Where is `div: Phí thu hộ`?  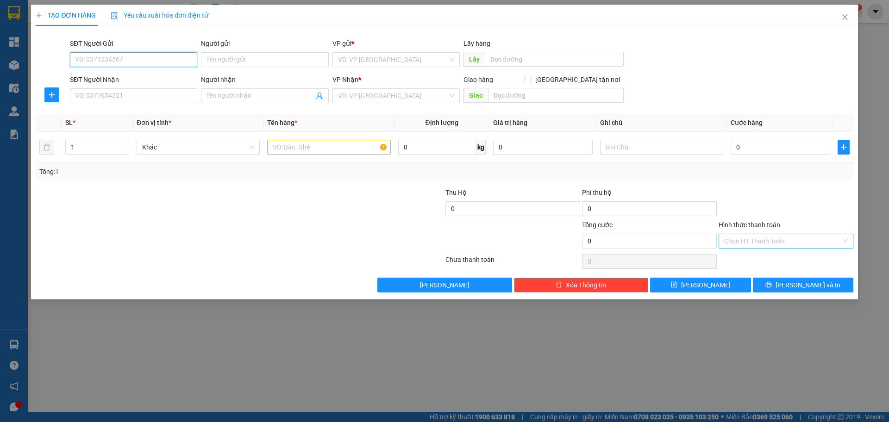
div: Phí thu hộ is located at coordinates (649, 194).